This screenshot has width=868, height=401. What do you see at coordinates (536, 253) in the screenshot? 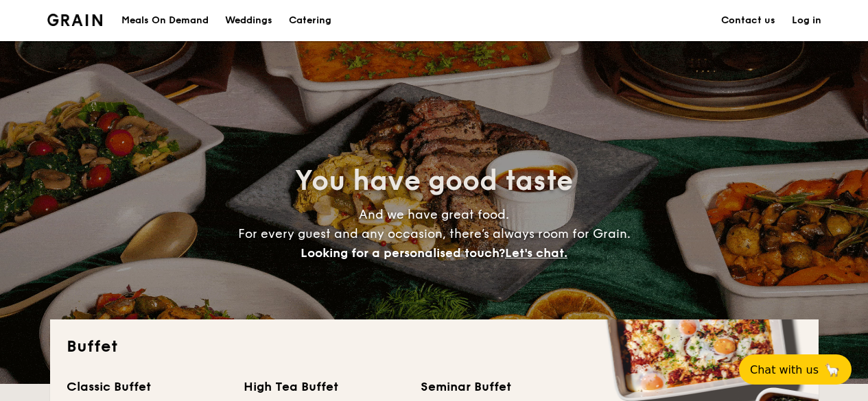
I see `span: Let's chat.` at bounding box center [536, 253].